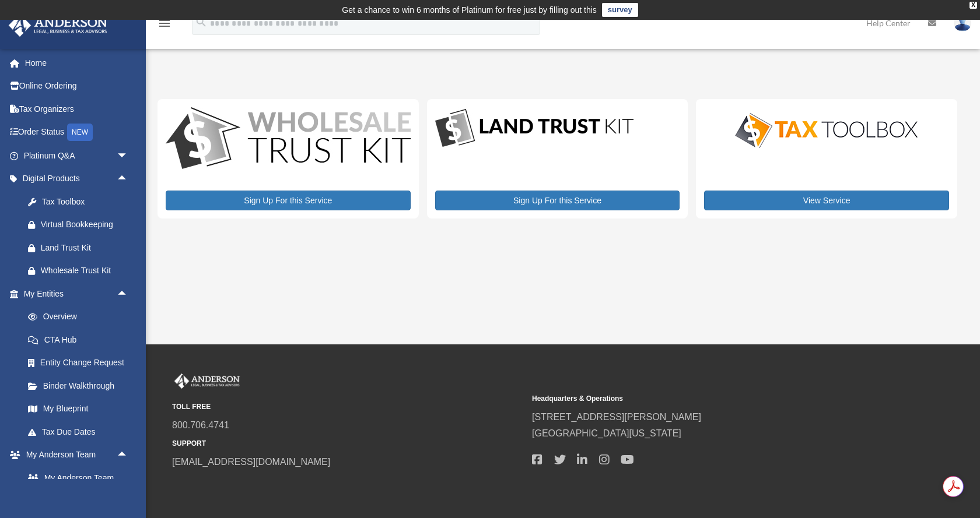  Describe the element at coordinates (78, 225) in the screenshot. I see `a: Virtual Bookkeeping` at that location.